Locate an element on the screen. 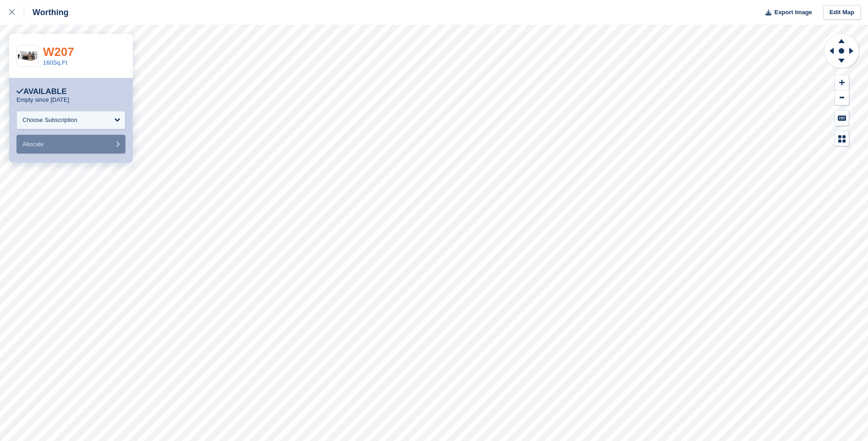 This screenshot has height=441, width=868. button: Keyboard Shortcuts is located at coordinates (842, 118).